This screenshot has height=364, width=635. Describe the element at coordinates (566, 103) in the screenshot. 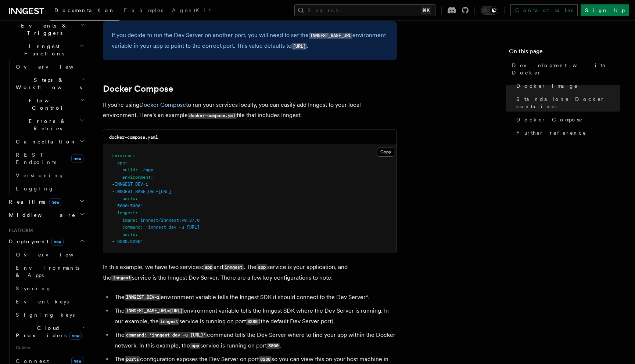

I see `a: Standalone Docker container` at that location.